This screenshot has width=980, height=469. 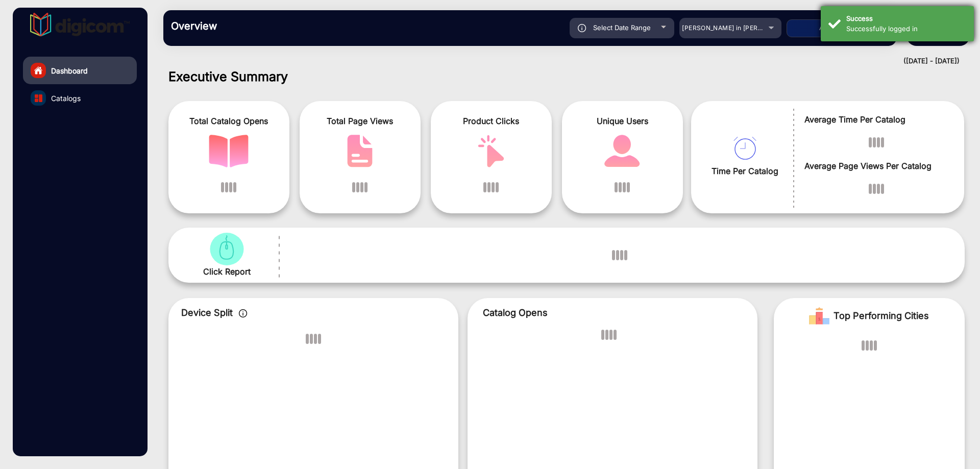 I want to click on div: Successfully logged in, so click(x=906, y=29).